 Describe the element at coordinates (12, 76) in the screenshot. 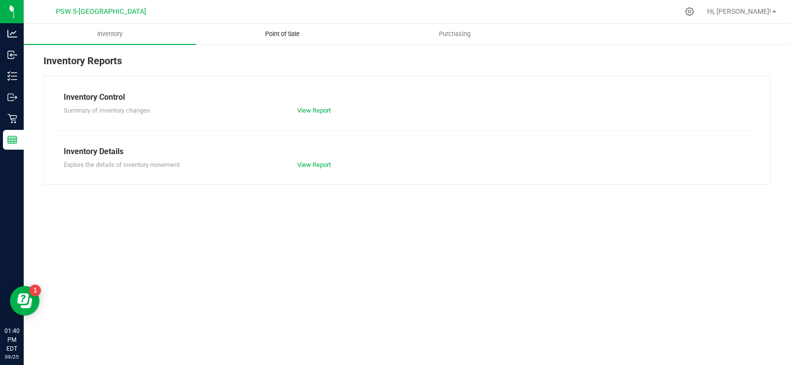

I see `inline-svg: Inventory` at that location.